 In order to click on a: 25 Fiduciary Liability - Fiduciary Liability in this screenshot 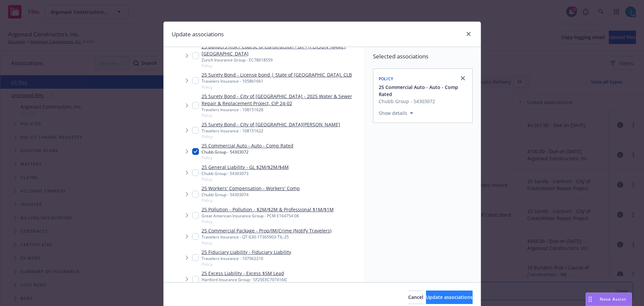, I will do `click(247, 252)`.